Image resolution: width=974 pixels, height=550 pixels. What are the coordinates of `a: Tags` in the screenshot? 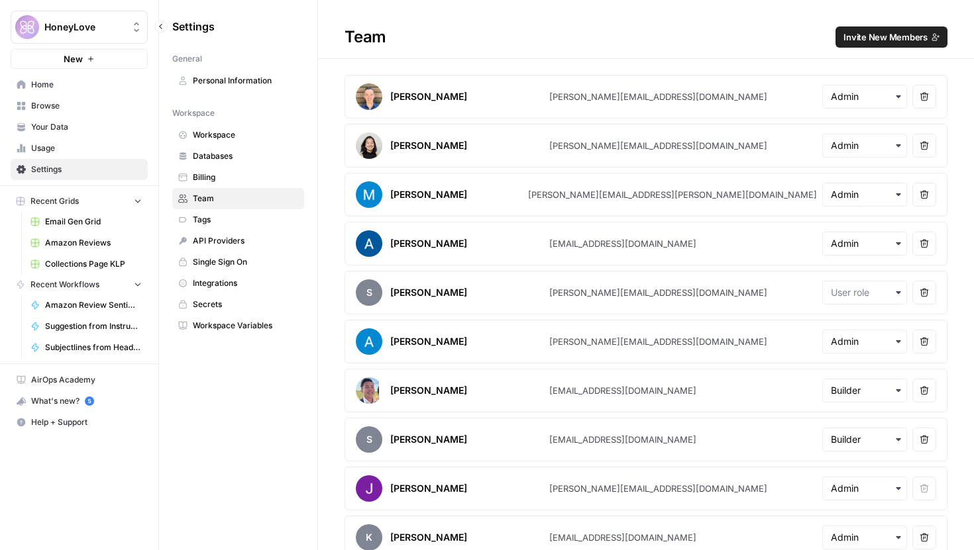 It's located at (238, 220).